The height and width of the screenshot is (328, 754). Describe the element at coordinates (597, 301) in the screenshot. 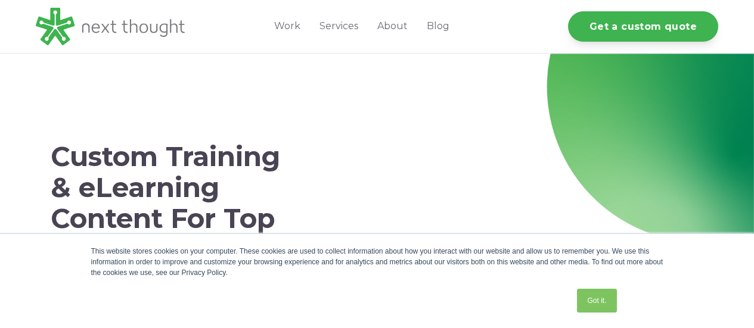

I see `a: Got it.` at that location.